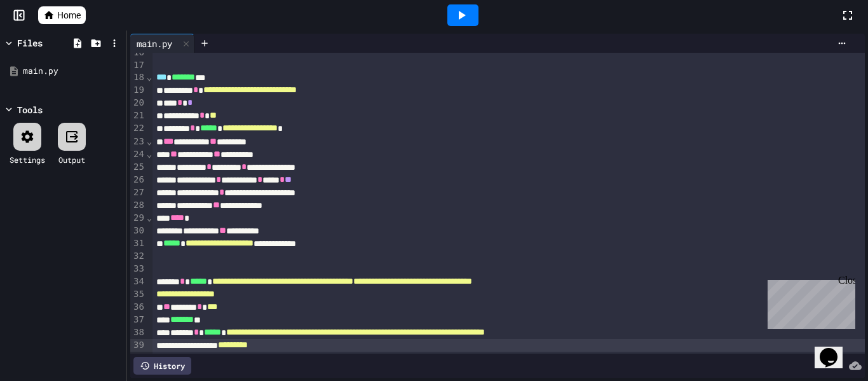 The image size is (868, 381). I want to click on div: 28, so click(138, 205).